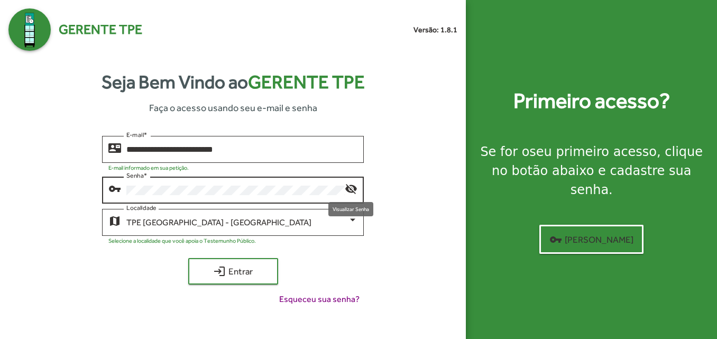  Describe the element at coordinates (149, 168) in the screenshot. I see `mat-hint: E-mail informado em sua petição.` at that location.